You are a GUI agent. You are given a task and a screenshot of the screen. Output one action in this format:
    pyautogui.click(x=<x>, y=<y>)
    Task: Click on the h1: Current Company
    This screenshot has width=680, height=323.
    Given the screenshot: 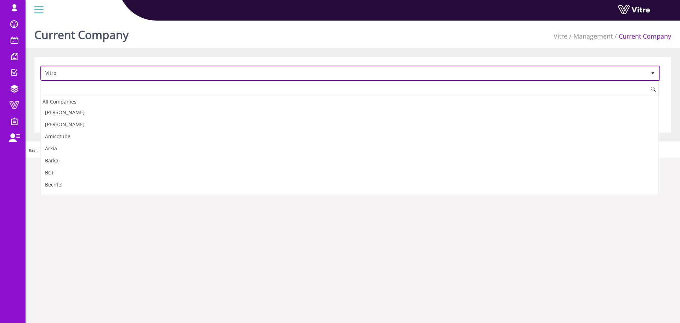 What is the action you would take?
    pyautogui.click(x=81, y=33)
    